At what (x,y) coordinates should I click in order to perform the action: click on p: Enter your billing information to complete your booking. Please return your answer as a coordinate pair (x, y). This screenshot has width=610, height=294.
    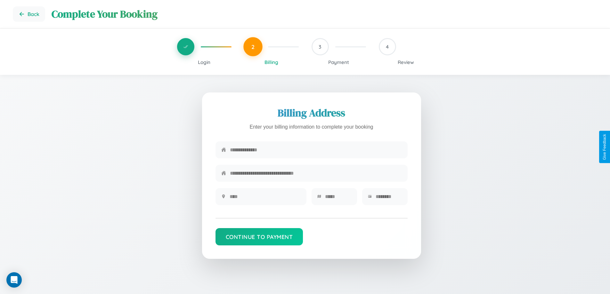
    Looking at the image, I should click on (312, 127).